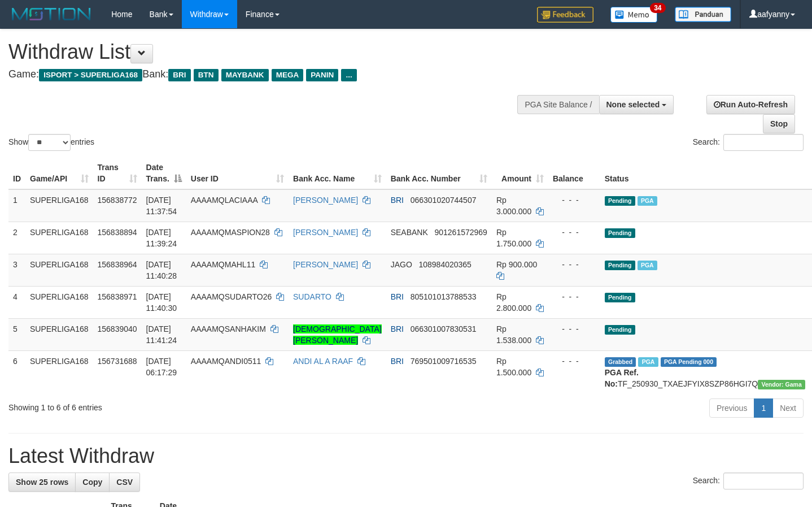 The image size is (812, 507). What do you see at coordinates (657, 8) in the screenshot?
I see `span: 34` at bounding box center [657, 8].